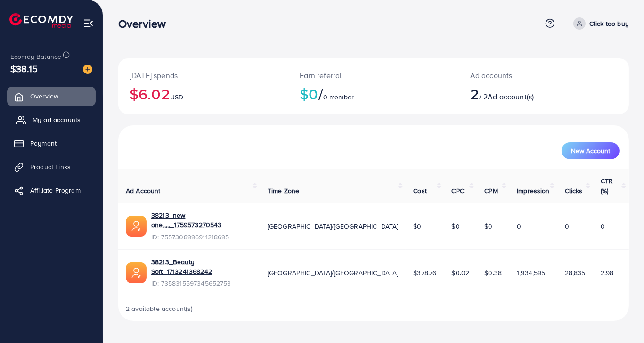 This screenshot has height=343, width=644. Describe the element at coordinates (201, 220) in the screenshot. I see `a: 38213_new one,,,,,_1759573270543` at that location.